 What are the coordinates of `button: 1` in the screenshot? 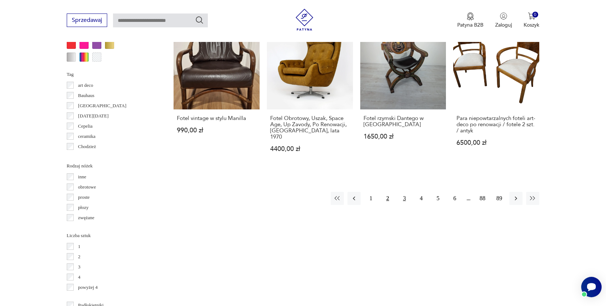 It's located at (371, 198).